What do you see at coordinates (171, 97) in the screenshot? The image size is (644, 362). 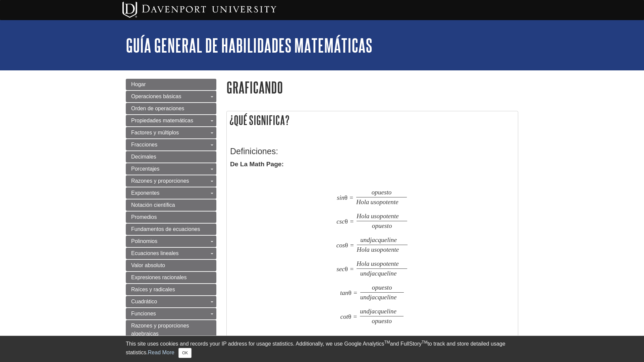 I see `a: Operaciones básicas` at bounding box center [171, 97].